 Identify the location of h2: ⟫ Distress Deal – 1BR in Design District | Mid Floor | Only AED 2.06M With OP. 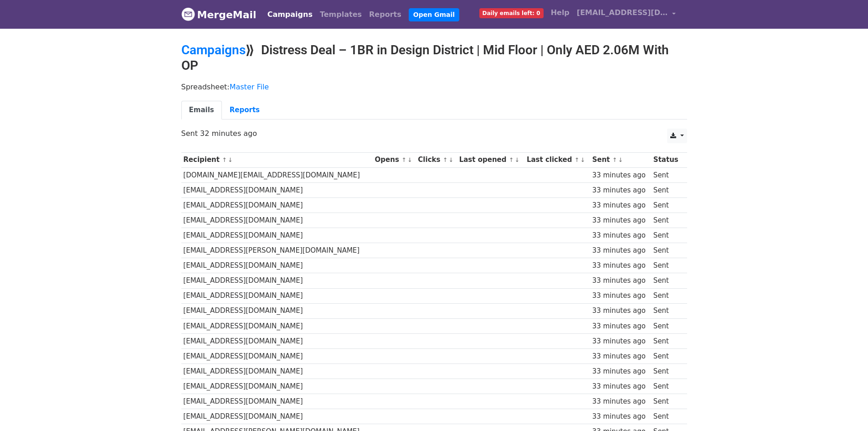
(434, 57).